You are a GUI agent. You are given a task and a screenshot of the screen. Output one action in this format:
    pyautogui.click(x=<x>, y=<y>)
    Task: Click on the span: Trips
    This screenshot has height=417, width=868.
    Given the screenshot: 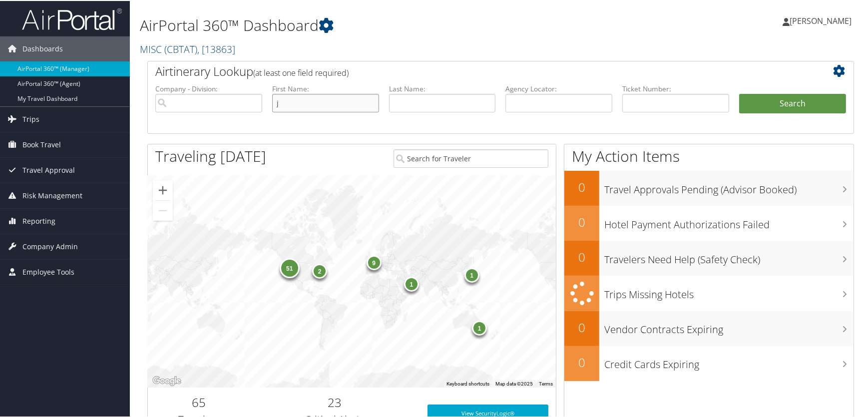 What is the action you would take?
    pyautogui.click(x=31, y=119)
    